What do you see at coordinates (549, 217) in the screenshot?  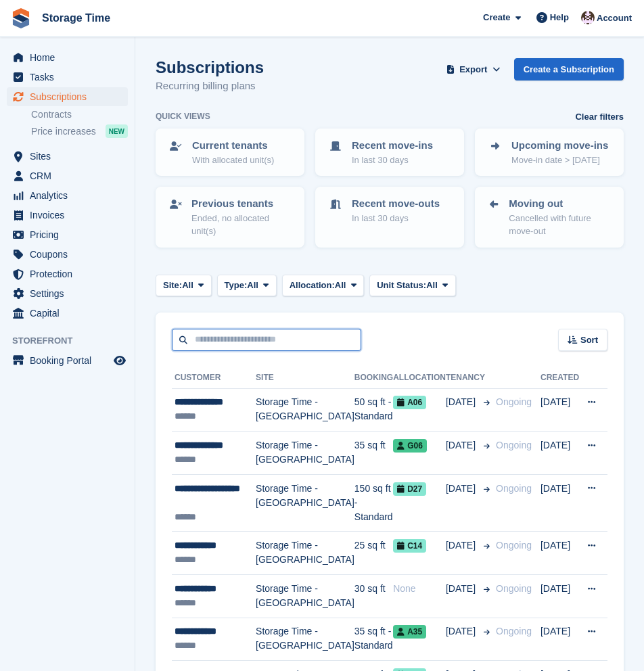 I see `a: Moving out Cancelled with future move-out` at bounding box center [549, 217].